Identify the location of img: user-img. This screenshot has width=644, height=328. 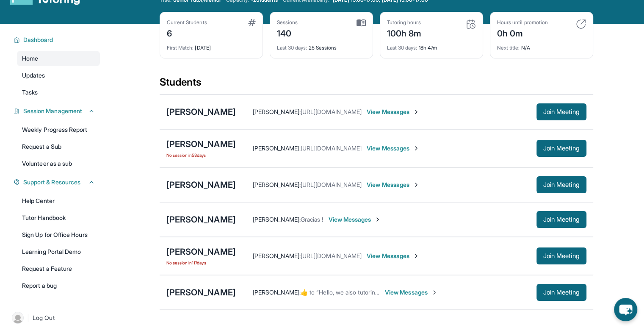
(18, 318).